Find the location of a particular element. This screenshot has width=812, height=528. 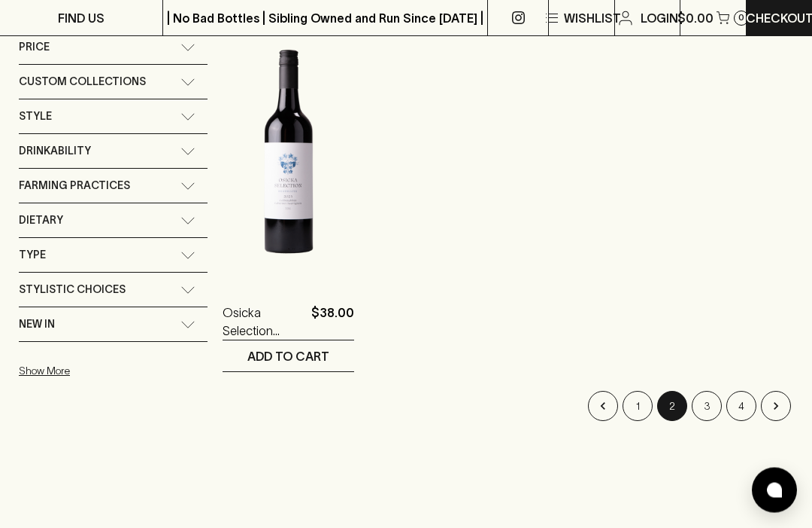

p: 0 is located at coordinates (741, 17).